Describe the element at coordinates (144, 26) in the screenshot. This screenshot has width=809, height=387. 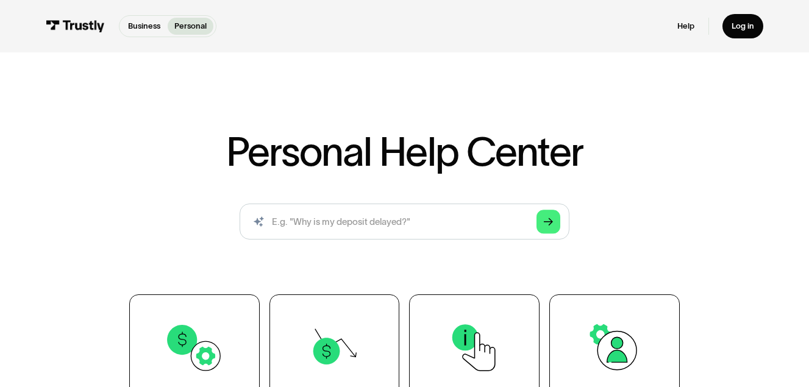
I see `p: Business` at that location.